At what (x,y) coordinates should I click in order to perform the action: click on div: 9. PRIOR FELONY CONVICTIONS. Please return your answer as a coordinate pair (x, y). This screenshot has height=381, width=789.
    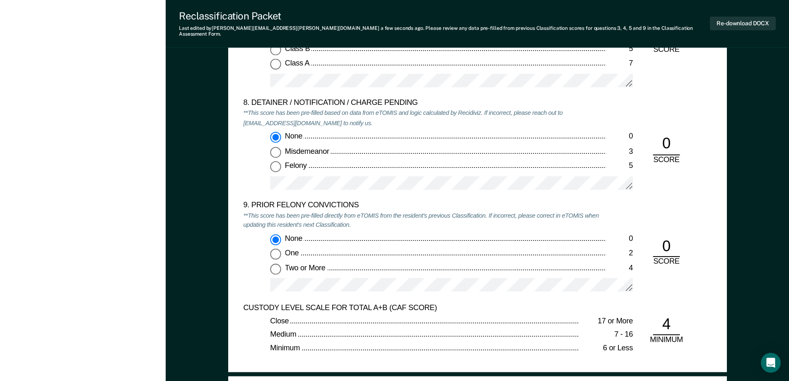
    Looking at the image, I should click on (424, 205).